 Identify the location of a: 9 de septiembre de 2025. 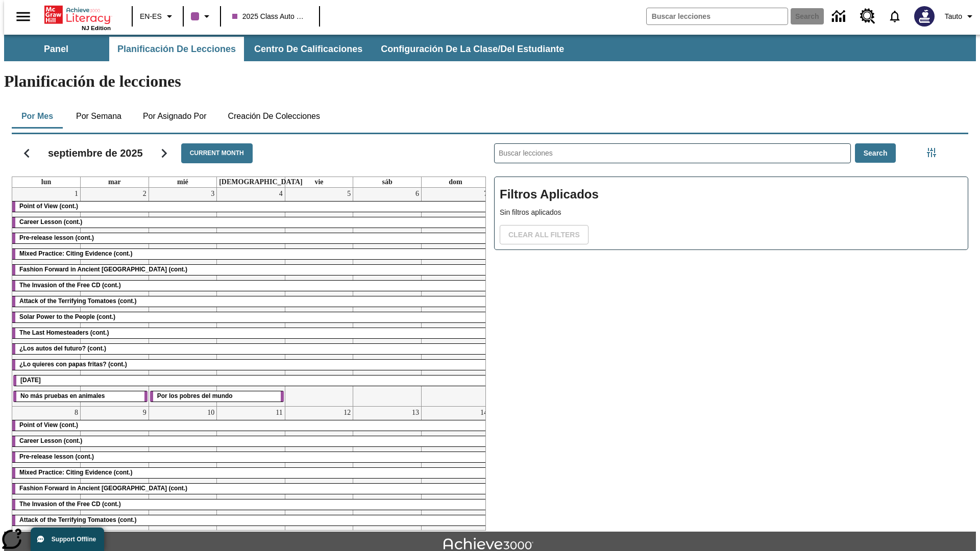
(144, 413).